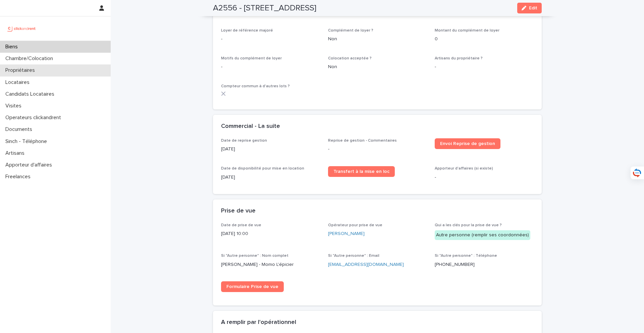 This screenshot has width=644, height=333. What do you see at coordinates (354, 256) in the screenshot?
I see `span: Si "Autre personne" : Email` at bounding box center [354, 256].